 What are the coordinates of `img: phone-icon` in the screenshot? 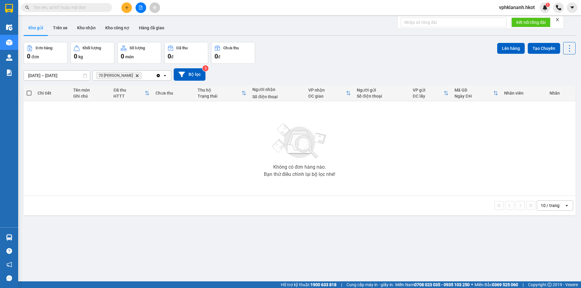 It's located at (558, 8).